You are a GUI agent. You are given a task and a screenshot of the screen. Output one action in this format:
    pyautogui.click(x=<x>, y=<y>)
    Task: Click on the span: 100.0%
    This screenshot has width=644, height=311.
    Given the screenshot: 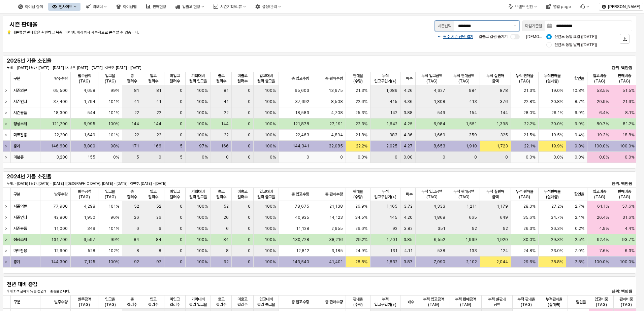 What is the action you would take?
    pyautogui.click(x=627, y=147)
    